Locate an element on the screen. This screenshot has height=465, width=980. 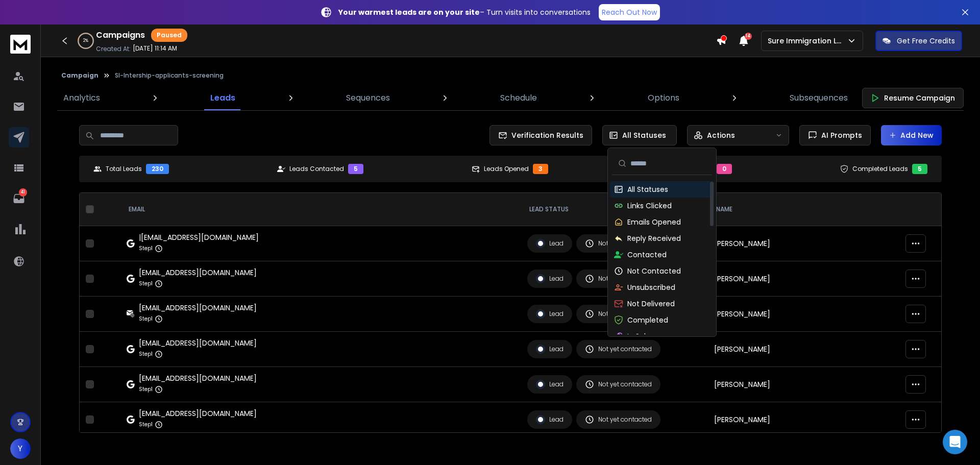
p: Reply Received is located at coordinates (654, 238).